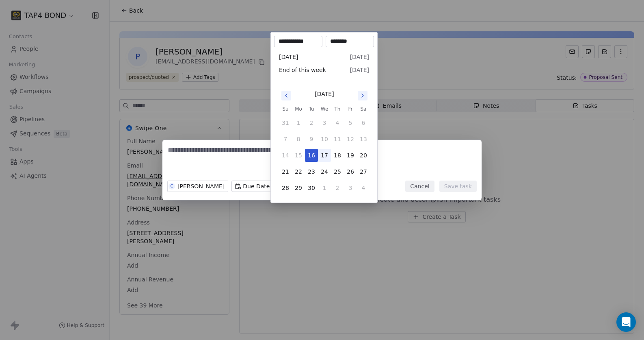 The image size is (644, 340). What do you see at coordinates (363, 155) in the screenshot?
I see `button: 20` at bounding box center [363, 155].